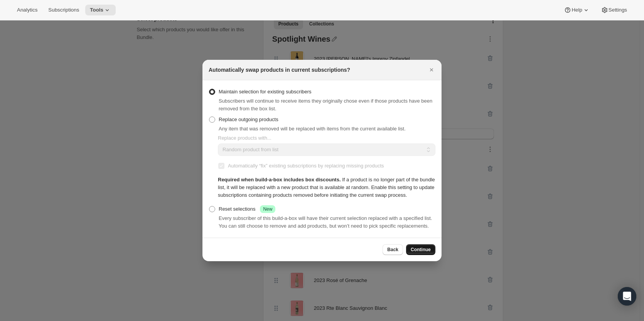  I want to click on button: Tools, so click(100, 10).